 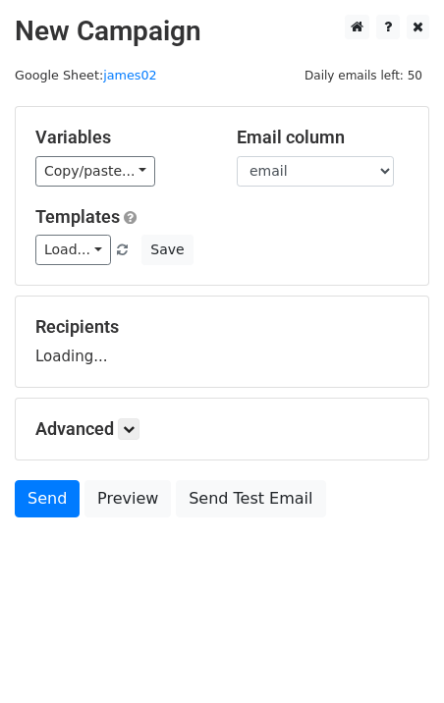 I want to click on small: Google Sheet:, so click(x=85, y=75).